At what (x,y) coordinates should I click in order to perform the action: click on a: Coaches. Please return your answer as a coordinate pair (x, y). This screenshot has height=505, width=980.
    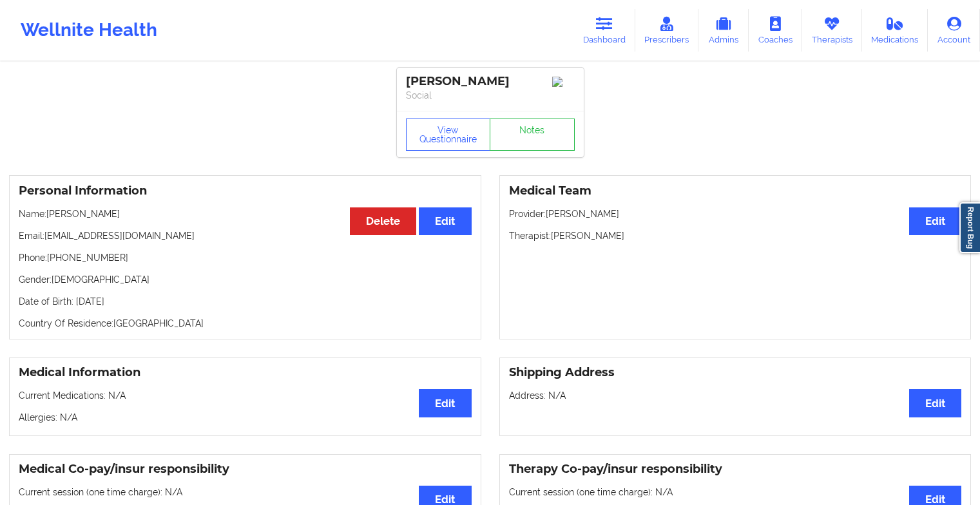
    Looking at the image, I should click on (775, 30).